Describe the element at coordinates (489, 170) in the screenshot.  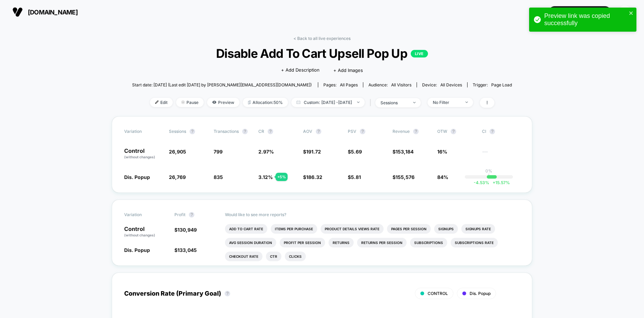
I see `p: 0%` at that location.